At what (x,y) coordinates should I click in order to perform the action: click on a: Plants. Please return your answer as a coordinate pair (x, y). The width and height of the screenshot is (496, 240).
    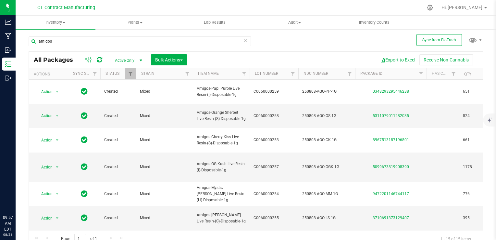
    Looking at the image, I should click on (135, 22).